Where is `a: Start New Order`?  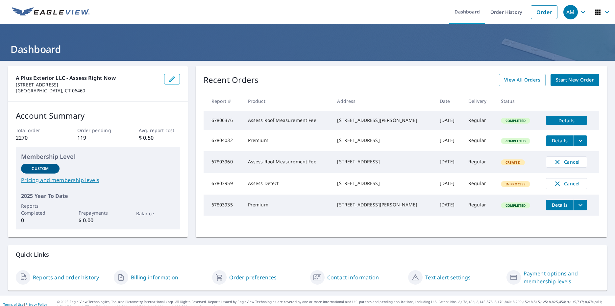
a: Start New Order is located at coordinates (575, 80).